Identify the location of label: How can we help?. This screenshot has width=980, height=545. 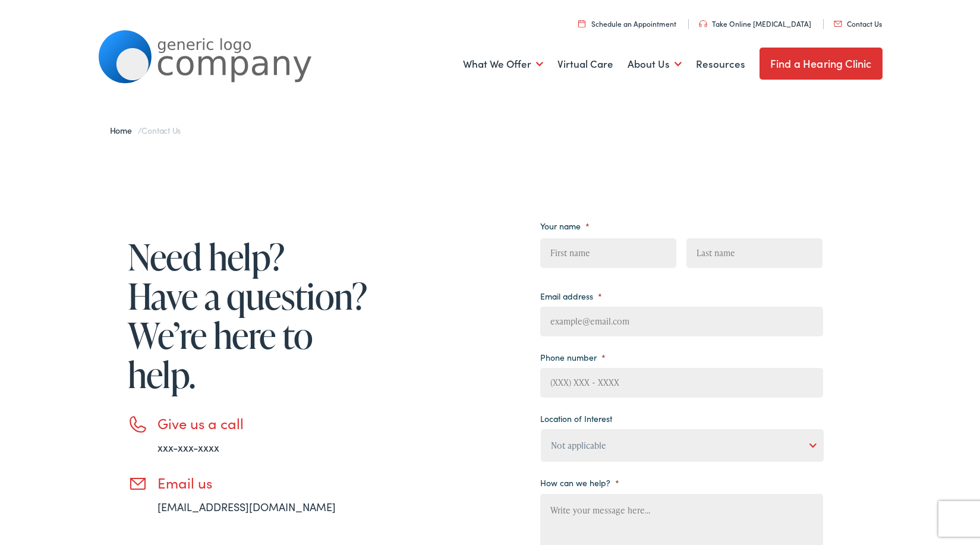
(579, 482).